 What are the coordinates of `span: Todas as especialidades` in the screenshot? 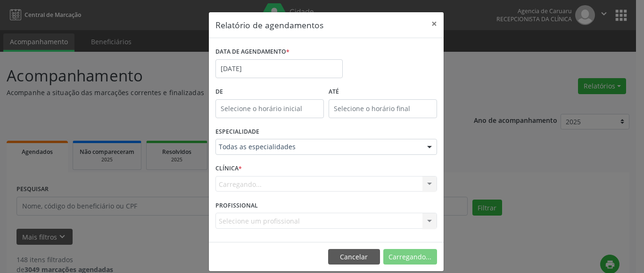 It's located at (318, 147).